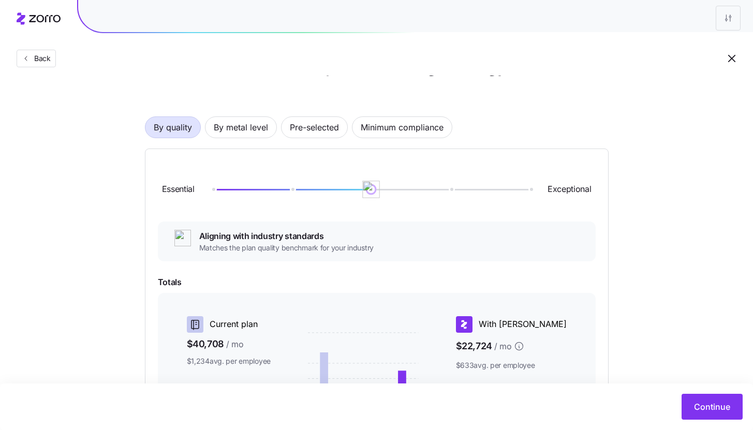  Describe the element at coordinates (511, 365) in the screenshot. I see `span: $633 avg. per employee` at that location.